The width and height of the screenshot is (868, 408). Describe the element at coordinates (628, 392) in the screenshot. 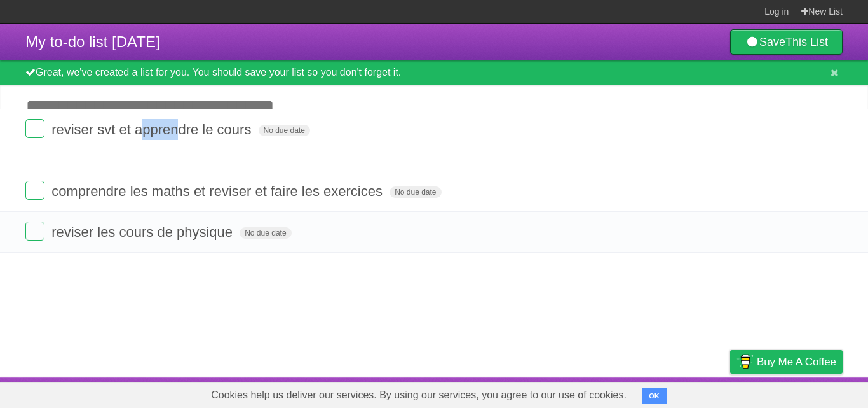

I see `a: Developers` at that location.